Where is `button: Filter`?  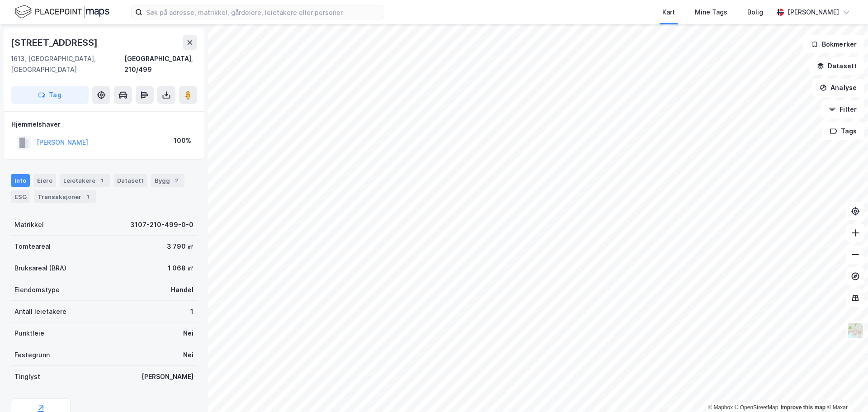 button: Filter is located at coordinates (842, 109).